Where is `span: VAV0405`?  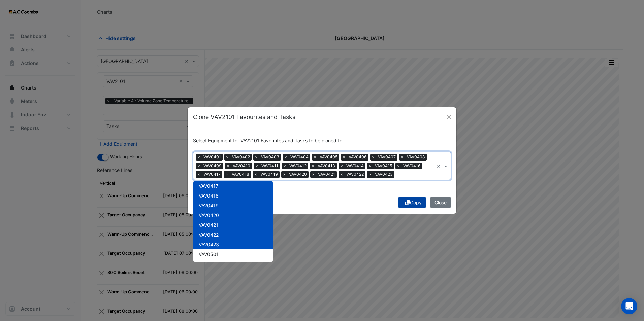 span: VAV0405 is located at coordinates (328, 157).